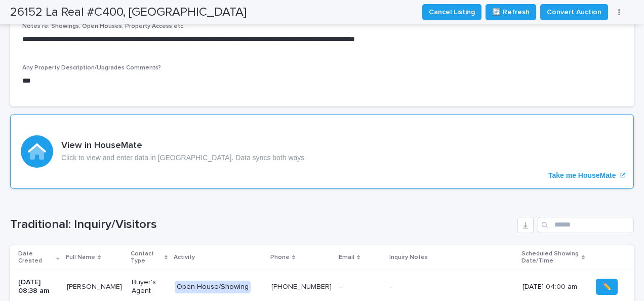 This screenshot has width=644, height=301. Describe the element at coordinates (574, 12) in the screenshot. I see `span: Convert Auction` at that location.